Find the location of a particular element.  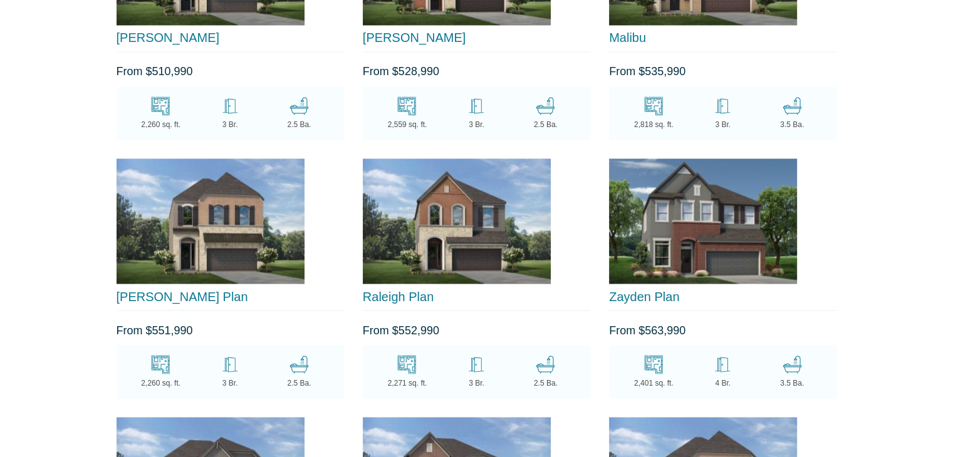

div: From $563,990 is located at coordinates (722, 330).